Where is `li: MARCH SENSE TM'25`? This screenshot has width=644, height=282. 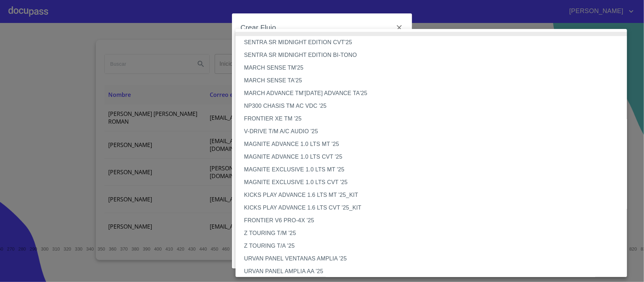 li: MARCH SENSE TM'25 is located at coordinates (435, 68).